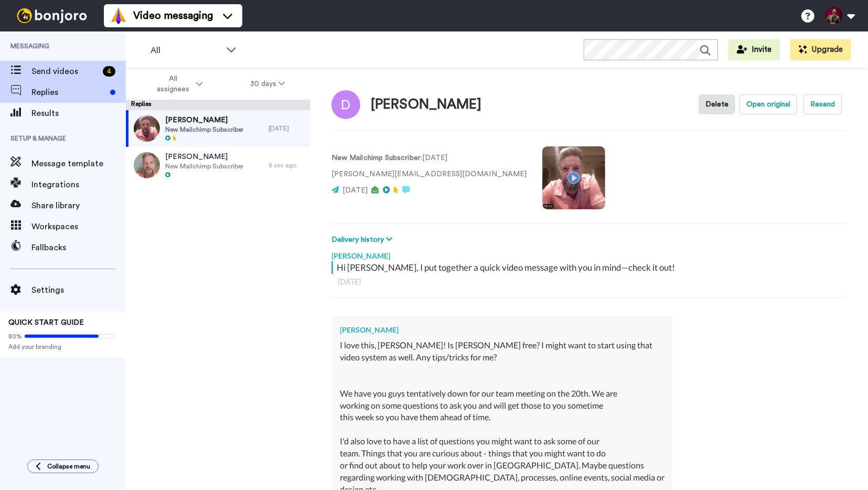  I want to click on button: Open original, so click(769, 104).